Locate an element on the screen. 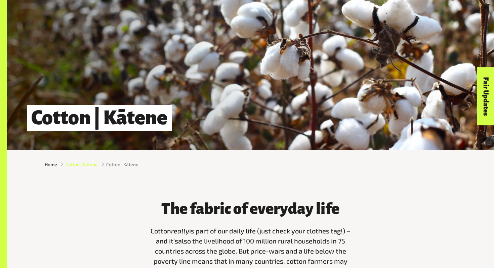  span: Home is located at coordinates (51, 164).